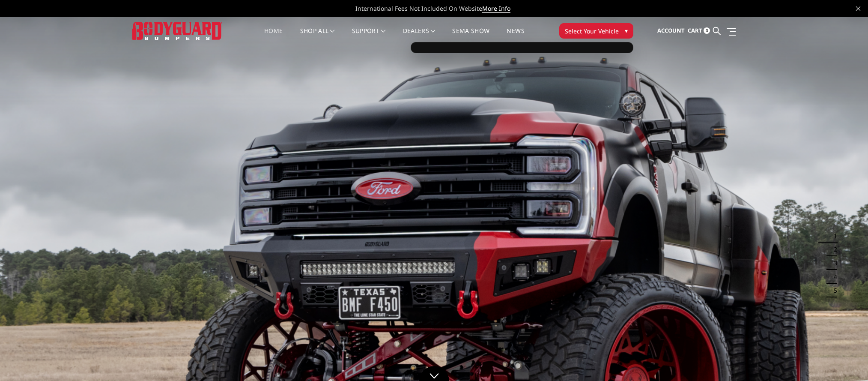  What do you see at coordinates (671, 30) in the screenshot?
I see `a: Account` at bounding box center [671, 30].